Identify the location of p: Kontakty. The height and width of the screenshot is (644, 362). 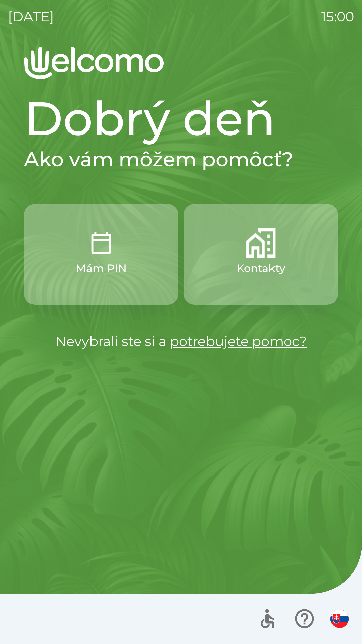
(261, 268).